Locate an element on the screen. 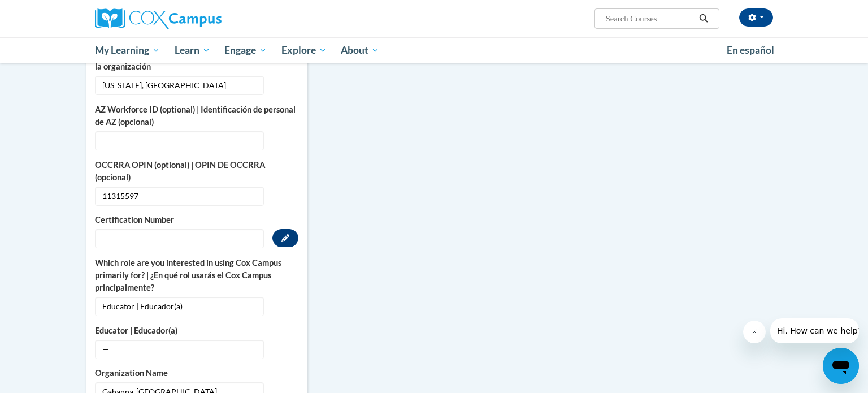 Image resolution: width=868 pixels, height=393 pixels. span: Learn is located at coordinates (193, 50).